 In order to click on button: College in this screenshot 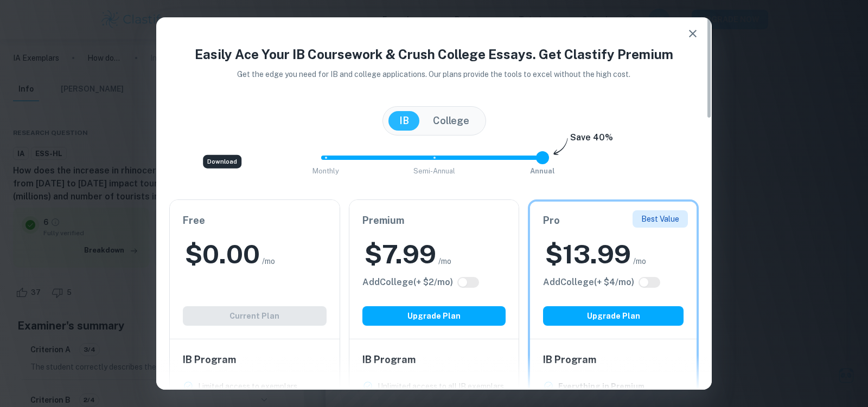, I will do `click(451, 121)`.